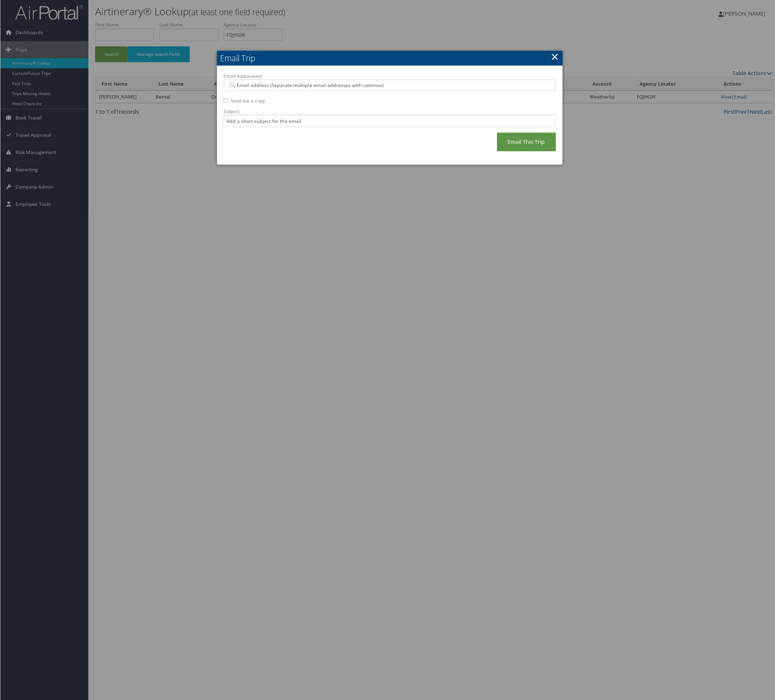 The image size is (775, 700). I want to click on label: Subject:, so click(390, 111).